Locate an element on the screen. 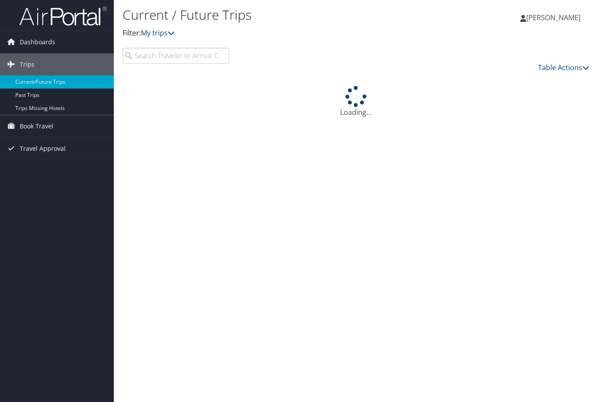 The height and width of the screenshot is (402, 598). a: My trips is located at coordinates (158, 33).